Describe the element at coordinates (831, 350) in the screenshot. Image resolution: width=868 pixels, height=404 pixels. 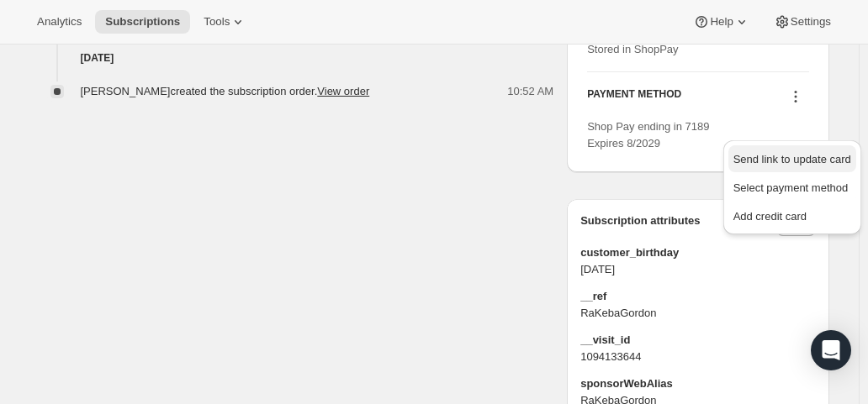
I see `div: Open Intercom Messenger` at that location.